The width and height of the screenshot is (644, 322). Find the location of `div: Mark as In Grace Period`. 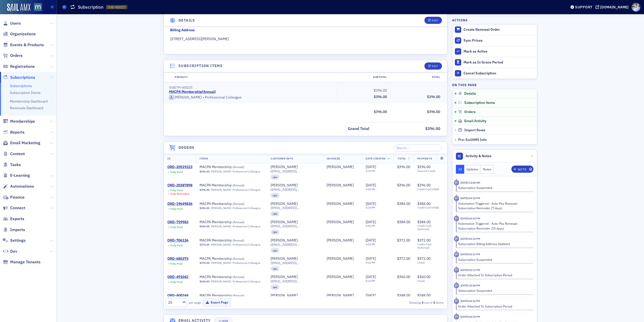

div: Mark as In Grace Period is located at coordinates (499, 62).